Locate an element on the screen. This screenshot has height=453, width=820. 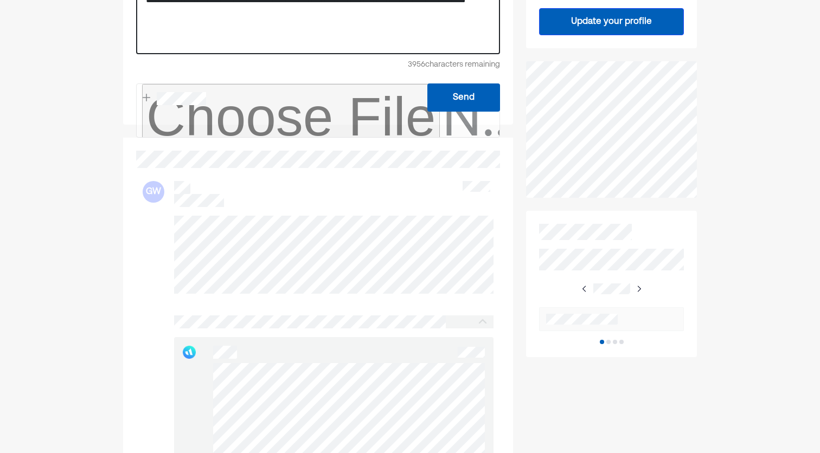
button: Update your profile is located at coordinates (611, 22).